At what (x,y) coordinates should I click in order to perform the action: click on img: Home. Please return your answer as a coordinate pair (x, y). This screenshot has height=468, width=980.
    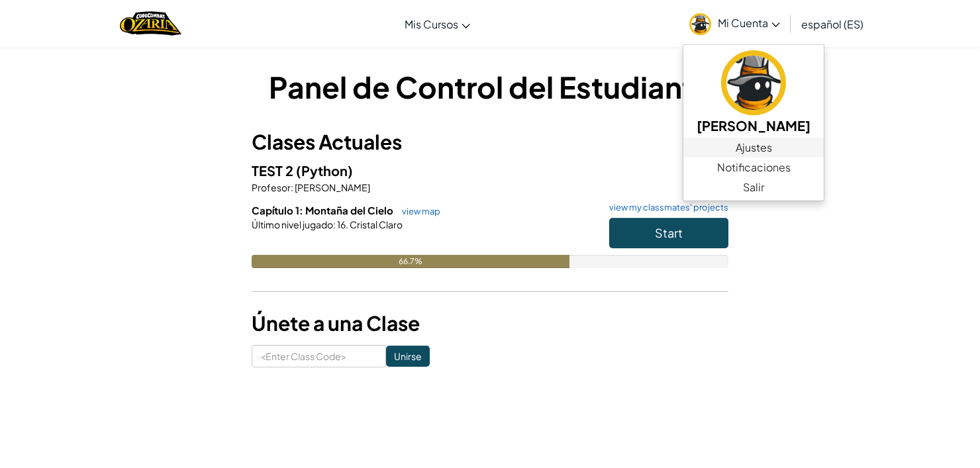
    Looking at the image, I should click on (150, 23).